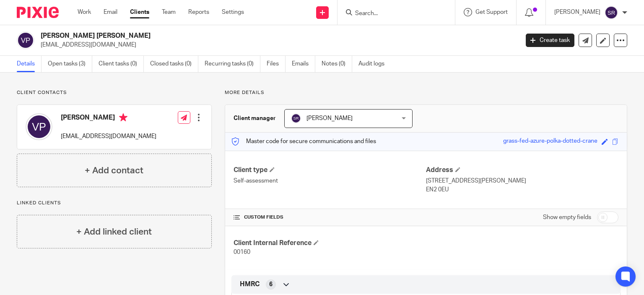 The width and height of the screenshot is (644, 295). Describe the element at coordinates (567, 217) in the screenshot. I see `label: Show empty fields` at that location.